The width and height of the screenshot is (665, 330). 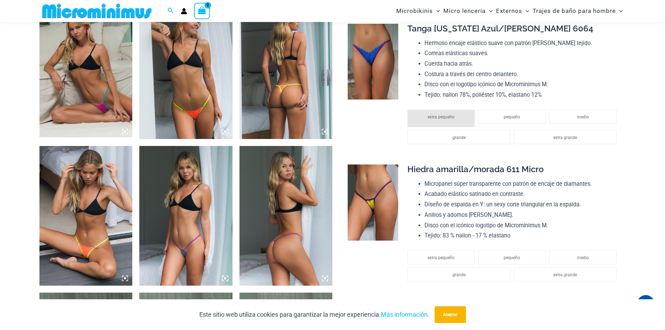 I want to click on a: Más información., so click(x=405, y=314).